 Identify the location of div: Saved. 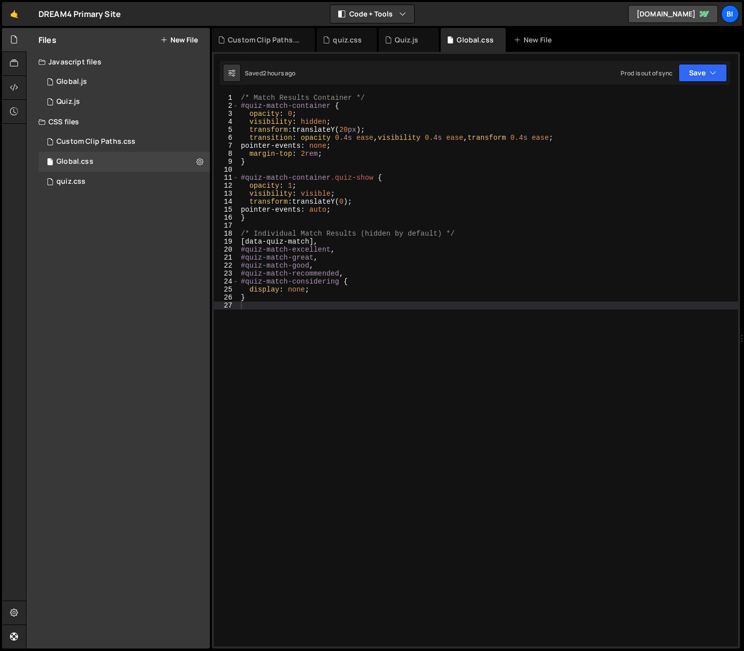
(270, 73).